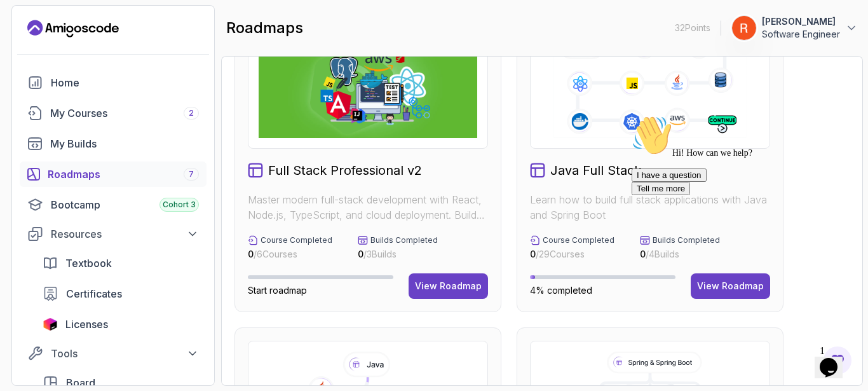 The width and height of the screenshot is (868, 391). Describe the element at coordinates (744, 28) in the screenshot. I see `img: user profile image` at that location.